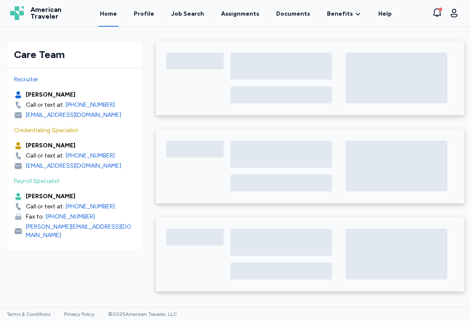 The width and height of the screenshot is (471, 321). I want to click on div: Recruiter, so click(75, 80).